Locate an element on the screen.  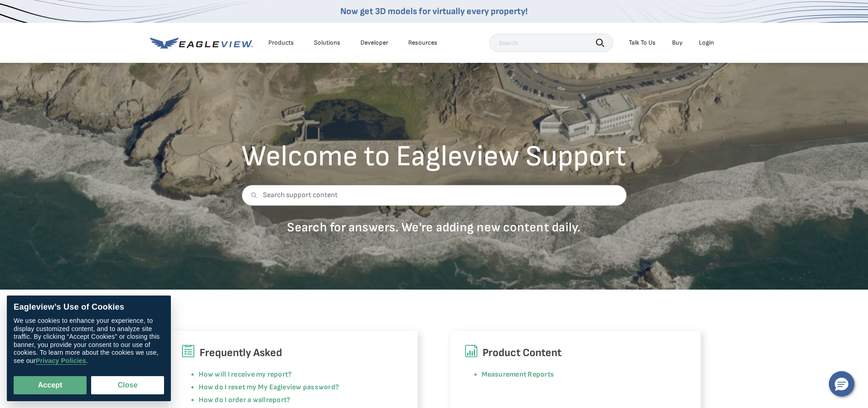
h6: Product Content is located at coordinates (576, 353).